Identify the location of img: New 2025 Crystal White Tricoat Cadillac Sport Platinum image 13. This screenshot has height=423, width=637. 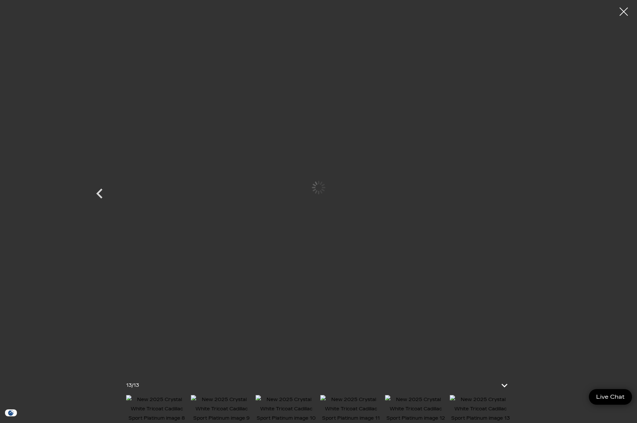
(481, 409).